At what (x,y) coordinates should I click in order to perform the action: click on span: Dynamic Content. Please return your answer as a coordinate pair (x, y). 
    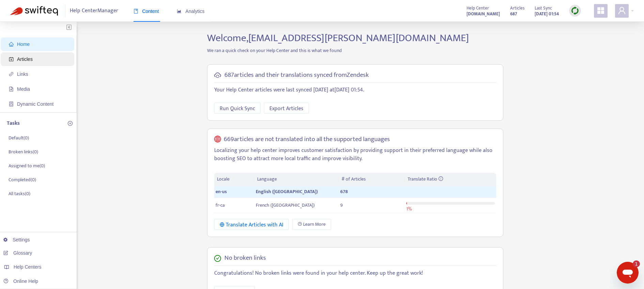
    Looking at the image, I should click on (35, 104).